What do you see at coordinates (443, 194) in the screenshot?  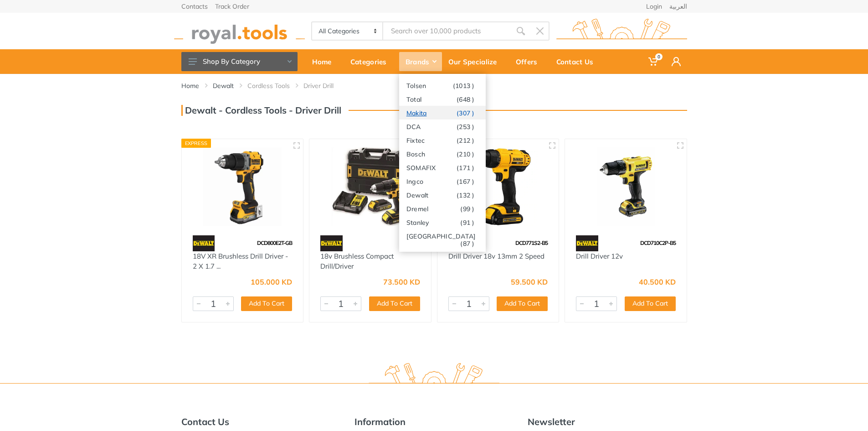 I see `a: Dewalt(132 )` at bounding box center [443, 194].